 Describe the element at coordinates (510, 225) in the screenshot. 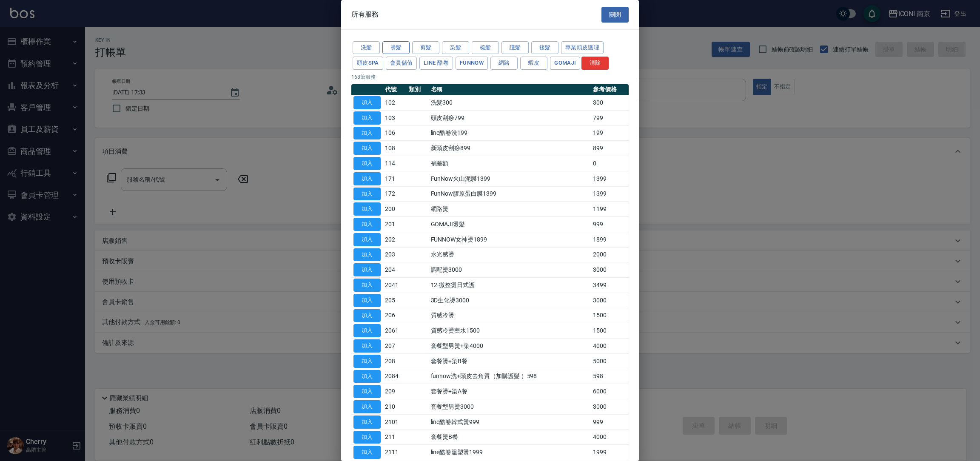

I see `td: GOMAJI燙髮` at that location.